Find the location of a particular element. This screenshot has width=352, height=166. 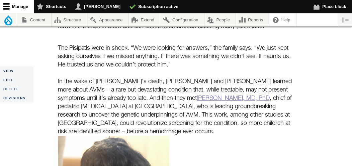

a: Reports is located at coordinates (252, 20).